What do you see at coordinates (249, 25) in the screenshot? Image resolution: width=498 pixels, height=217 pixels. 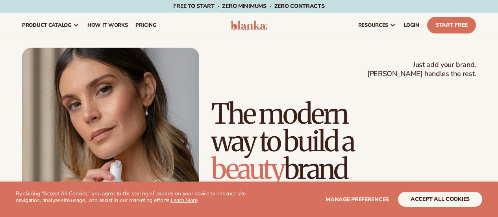 I see `img: logo` at bounding box center [249, 25].